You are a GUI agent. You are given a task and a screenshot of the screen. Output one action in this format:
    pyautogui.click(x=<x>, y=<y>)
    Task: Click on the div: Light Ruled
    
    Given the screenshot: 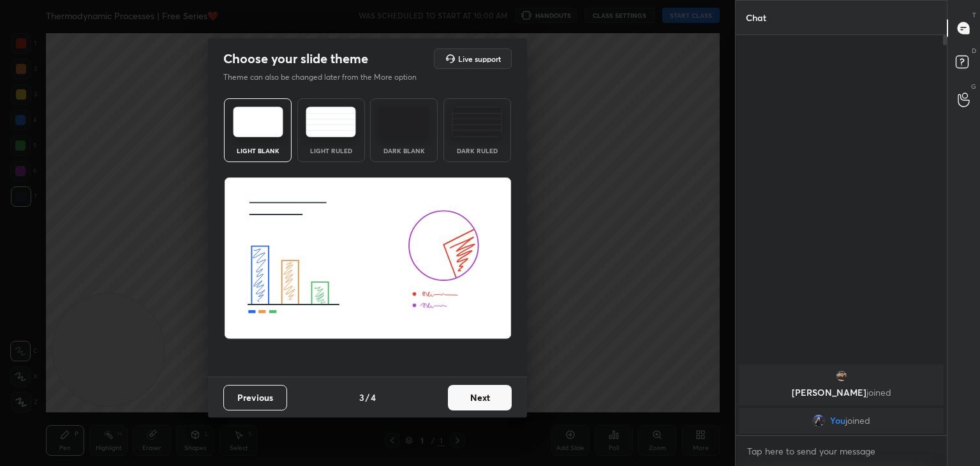 What is the action you would take?
    pyautogui.click(x=331, y=151)
    